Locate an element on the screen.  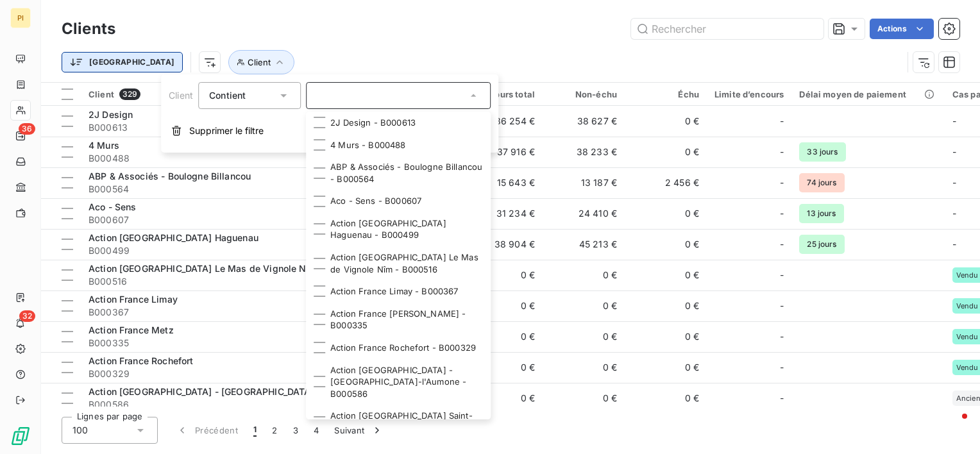
div: Encours total is located at coordinates (502, 94).